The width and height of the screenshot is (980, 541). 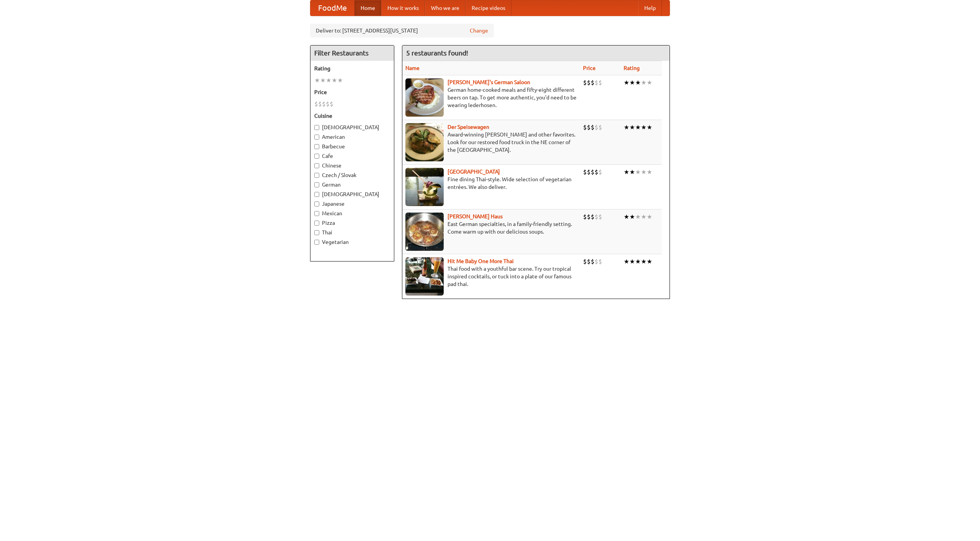 What do you see at coordinates (316, 223) in the screenshot?
I see `input: Pizza` at bounding box center [316, 223].